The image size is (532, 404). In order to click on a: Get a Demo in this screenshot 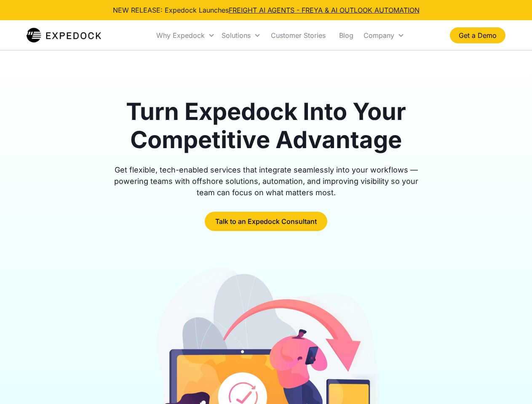, I will do `click(477, 35)`.